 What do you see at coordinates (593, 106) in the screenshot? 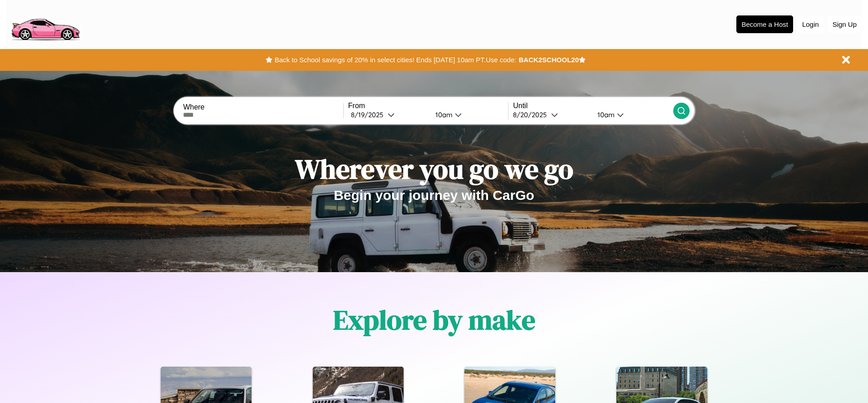
I see `label: Until` at bounding box center [593, 106].